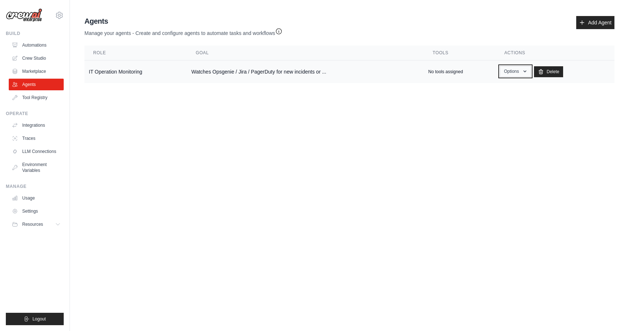 This screenshot has width=629, height=331. Describe the element at coordinates (36, 151) in the screenshot. I see `a: LLM Connections` at that location.